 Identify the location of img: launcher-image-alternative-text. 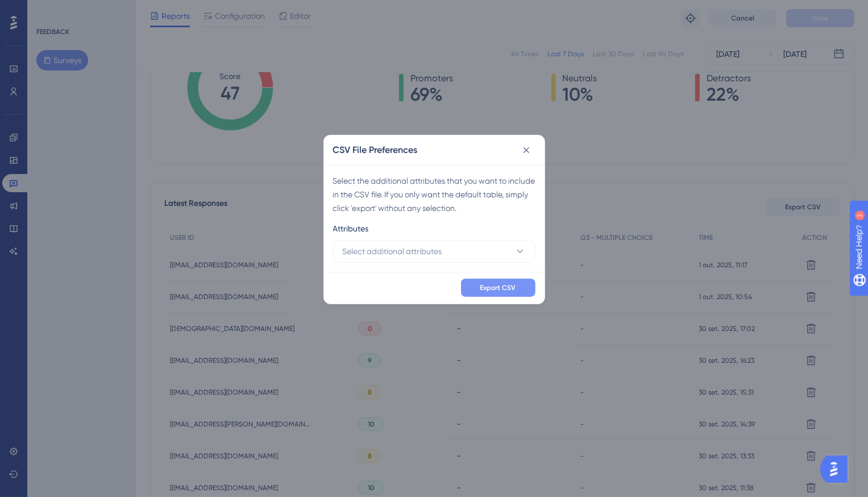
(14, 17).